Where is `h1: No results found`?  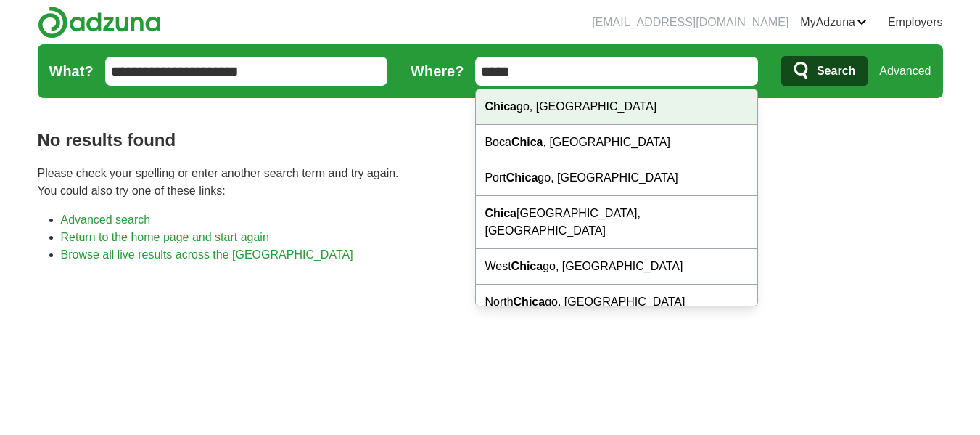 h1: No results found is located at coordinates (490, 140).